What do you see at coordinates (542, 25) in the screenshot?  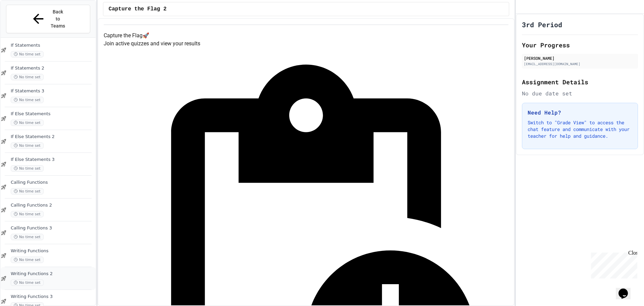 I see `h1: 3rd Period` at bounding box center [542, 25].